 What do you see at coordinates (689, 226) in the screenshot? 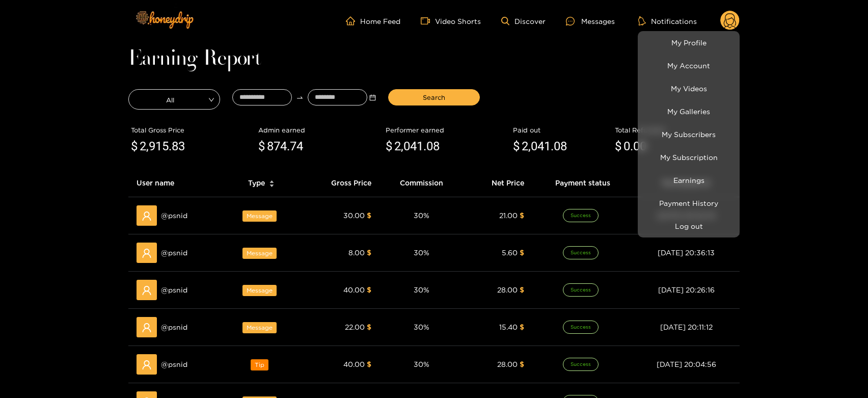
I see `button: Log out` at bounding box center [689, 226].